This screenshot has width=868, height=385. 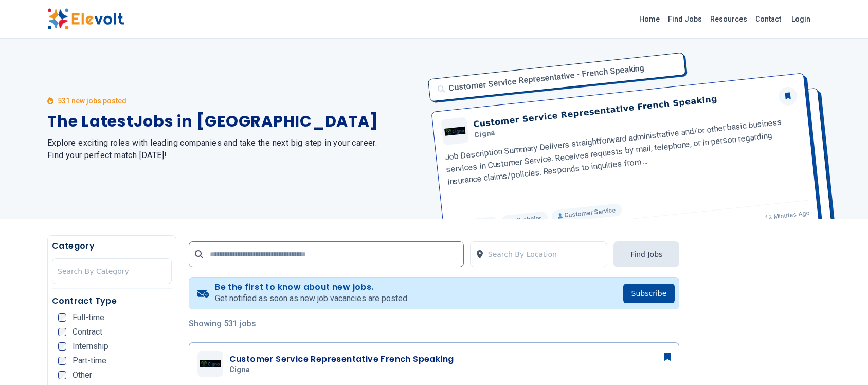 What do you see at coordinates (82, 375) in the screenshot?
I see `span: Other` at bounding box center [82, 375].